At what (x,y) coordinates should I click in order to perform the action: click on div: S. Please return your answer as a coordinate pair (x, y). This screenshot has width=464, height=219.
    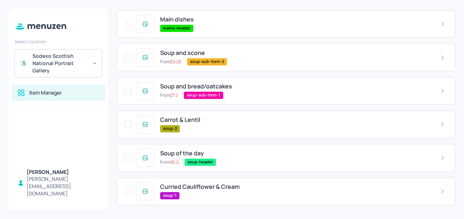
    Looking at the image, I should click on (24, 63).